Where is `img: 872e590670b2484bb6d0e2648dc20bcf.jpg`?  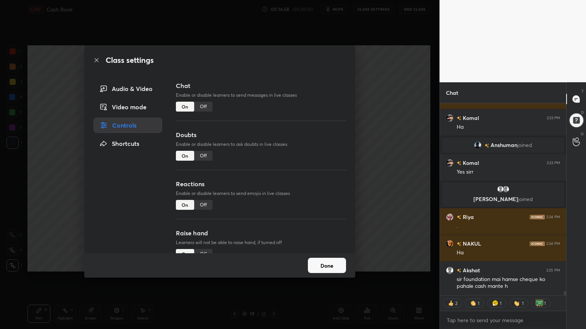
img: 872e590670b2484bb6d0e2648dc20bcf.jpg is located at coordinates (450, 217).